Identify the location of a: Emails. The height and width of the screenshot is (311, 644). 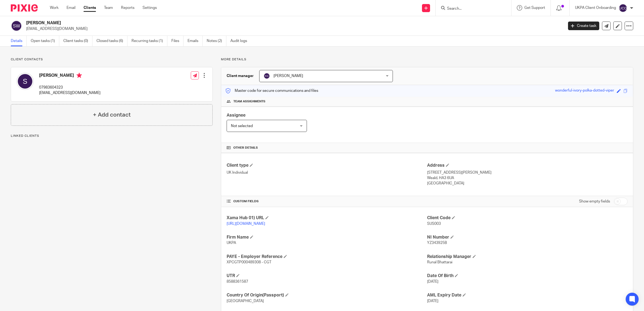
(195, 41).